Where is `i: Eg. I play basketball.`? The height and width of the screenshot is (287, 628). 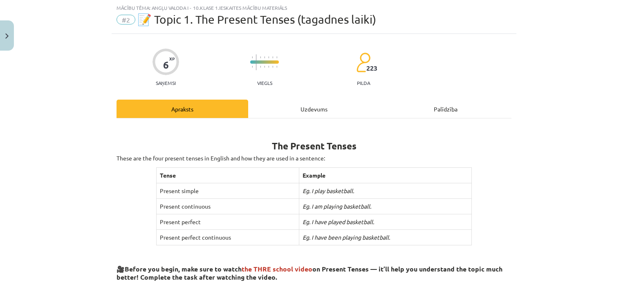
i: Eg. I play basketball. is located at coordinates (328, 191).